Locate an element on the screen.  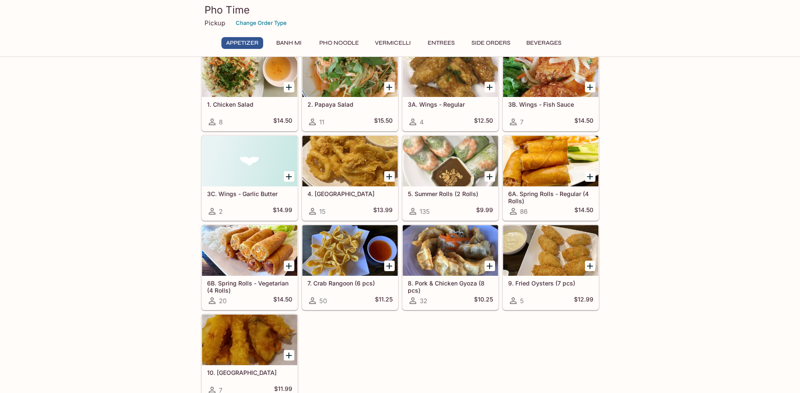
span: 4 is located at coordinates (422, 122).